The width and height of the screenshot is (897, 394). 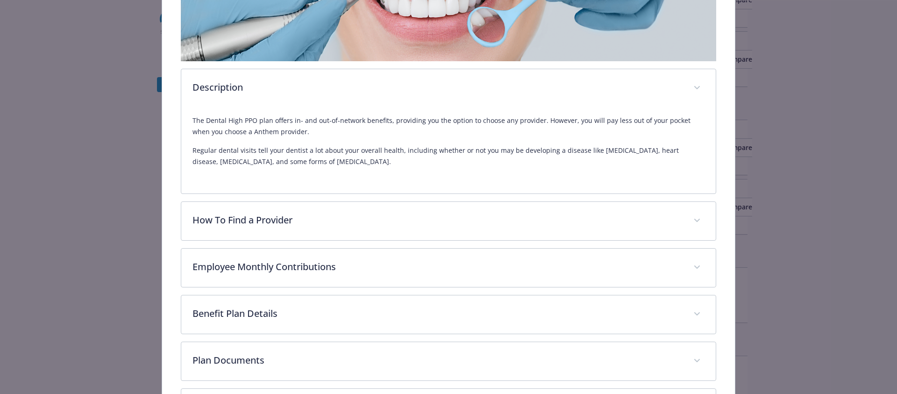 What do you see at coordinates (449, 221) in the screenshot?
I see `div: How To Find a Provider` at bounding box center [449, 221].